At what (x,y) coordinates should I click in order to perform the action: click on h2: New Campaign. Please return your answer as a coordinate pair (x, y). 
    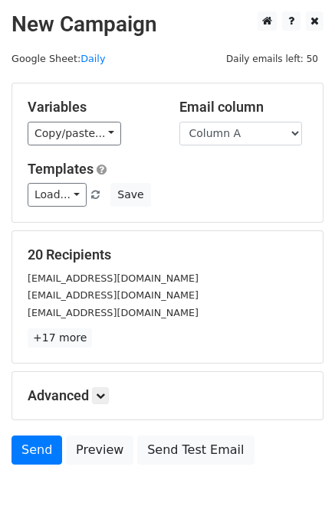
    Looking at the image, I should click on (167, 25).